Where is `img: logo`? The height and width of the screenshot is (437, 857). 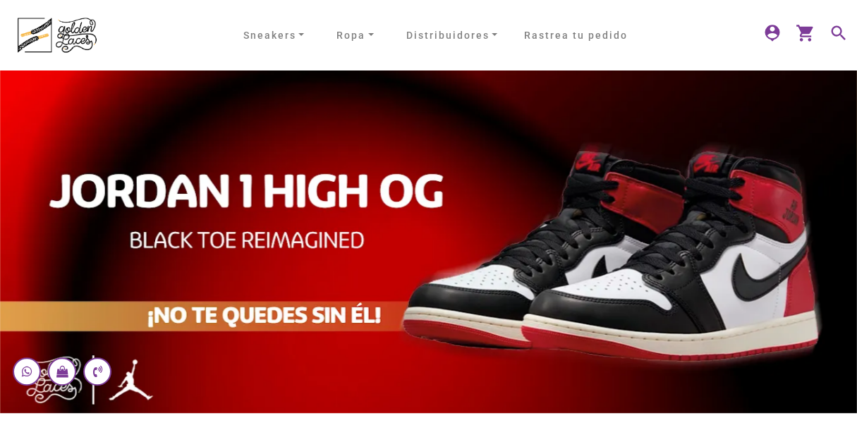
img: logo is located at coordinates (57, 35).